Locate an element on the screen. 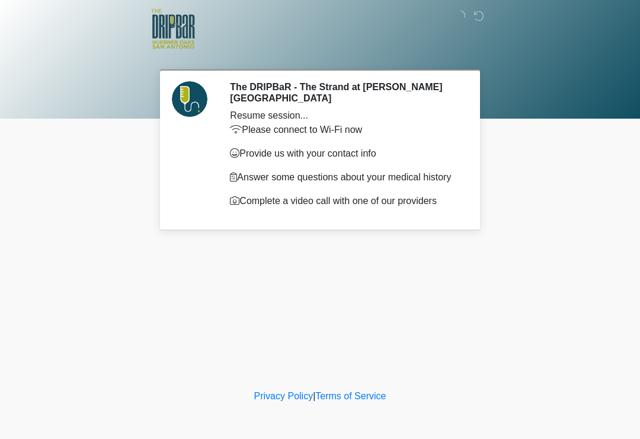  p: Please connect to Wi-Fi now is located at coordinates (345, 130).